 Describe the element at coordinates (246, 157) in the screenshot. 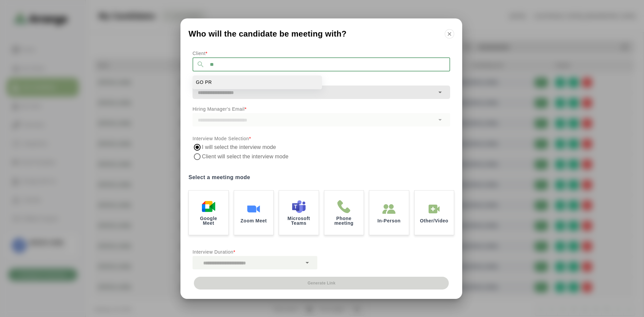

I see `label: Client will select the interview mode` at that location.